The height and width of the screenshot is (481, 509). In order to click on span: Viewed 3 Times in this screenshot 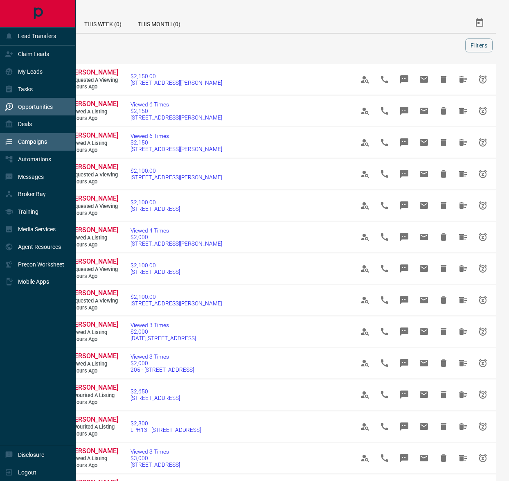, I will do `click(155, 451)`.